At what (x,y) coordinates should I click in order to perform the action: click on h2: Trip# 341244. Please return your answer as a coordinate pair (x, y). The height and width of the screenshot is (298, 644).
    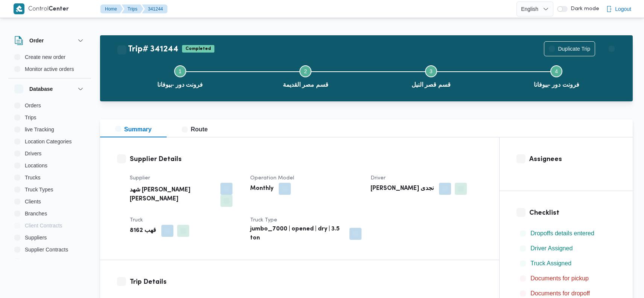
    Looking at the image, I should click on (148, 50).